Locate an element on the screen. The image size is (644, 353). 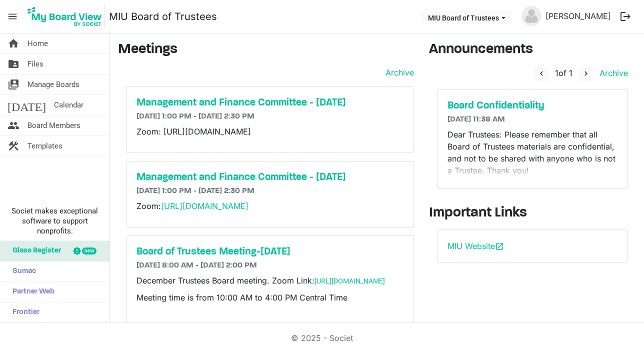
span: Meeting time is from 10:00 AM to 4:00 PM Central Time is located at coordinates (242, 297).